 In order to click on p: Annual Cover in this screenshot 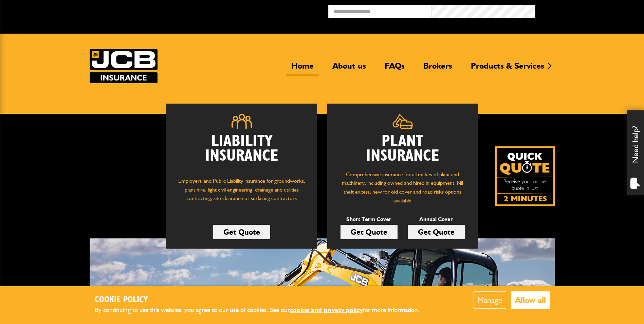, I will do `click(436, 220)`.